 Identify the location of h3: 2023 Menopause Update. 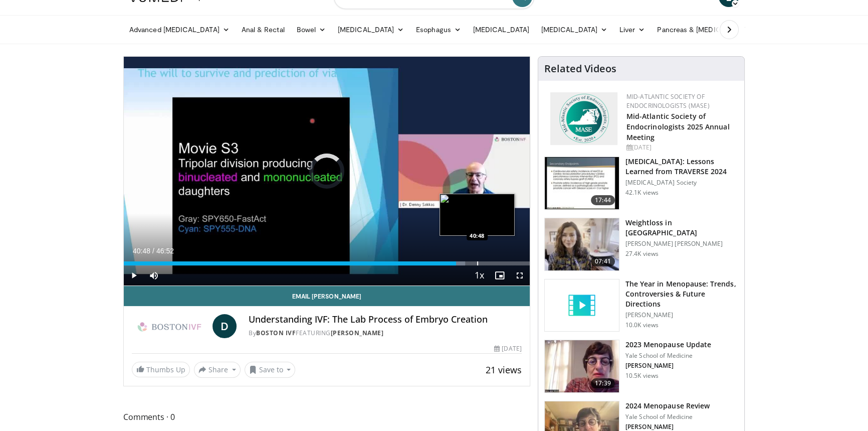
(668, 345).